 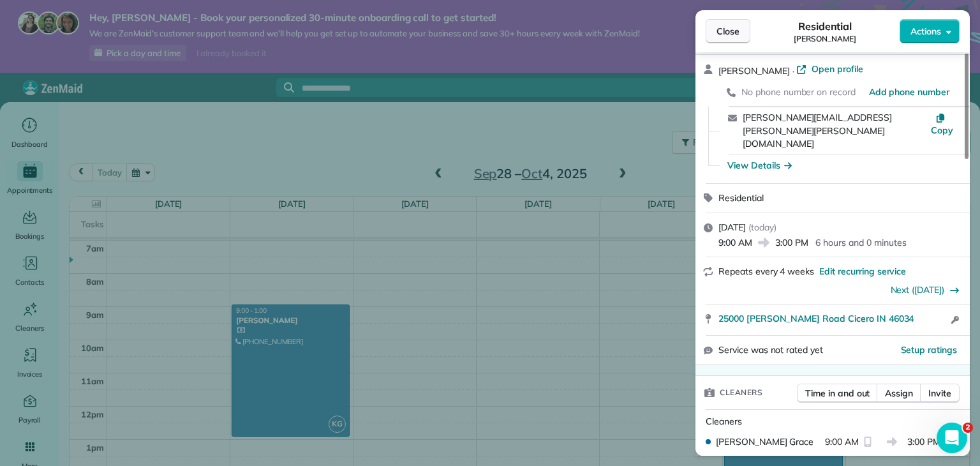 I want to click on span: Setup ratings, so click(x=929, y=350).